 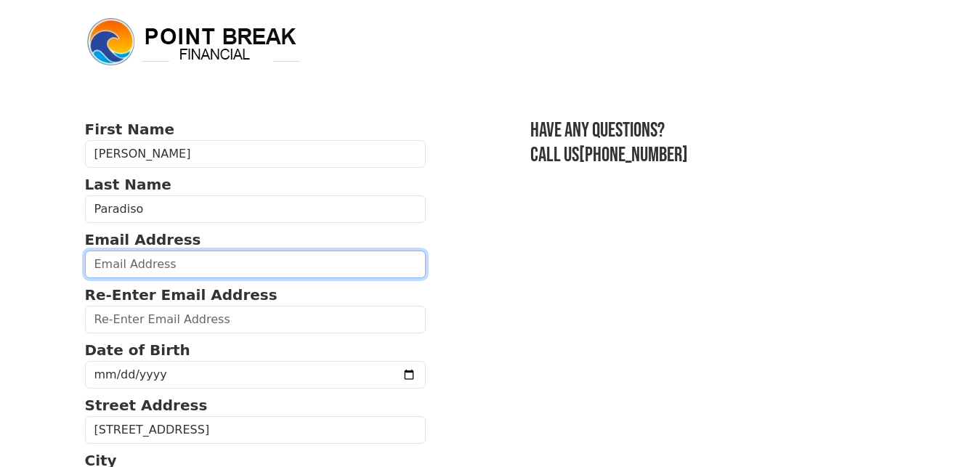 What do you see at coordinates (713, 155) in the screenshot?
I see `h3: Call us` at bounding box center [713, 155].